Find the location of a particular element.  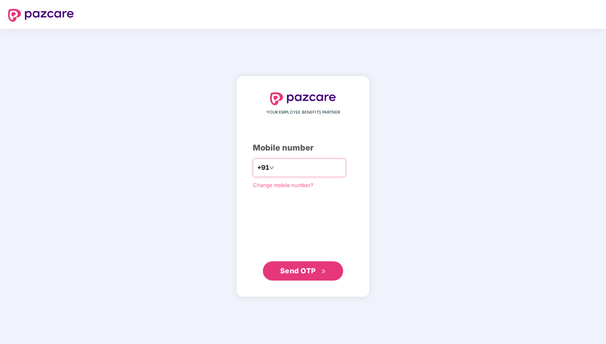

span: YOUR EMPLOYEE BENEFITS PARTNER is located at coordinates (303, 112).